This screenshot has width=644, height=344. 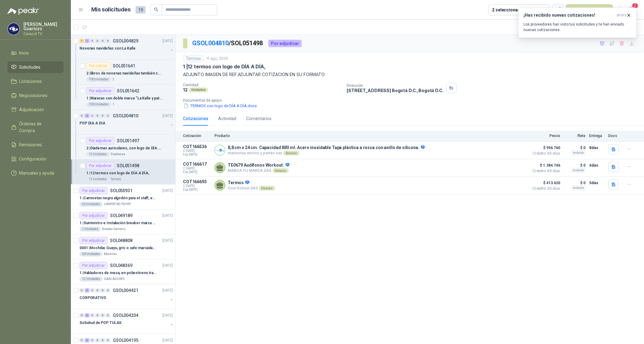 What do you see at coordinates (121, 266) in the screenshot?
I see `p: SOL048369` at bounding box center [121, 266].